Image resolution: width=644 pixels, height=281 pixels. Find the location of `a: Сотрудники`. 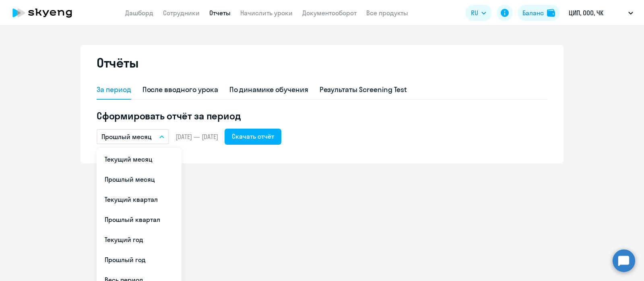

a: Сотрудники is located at coordinates (181, 13).